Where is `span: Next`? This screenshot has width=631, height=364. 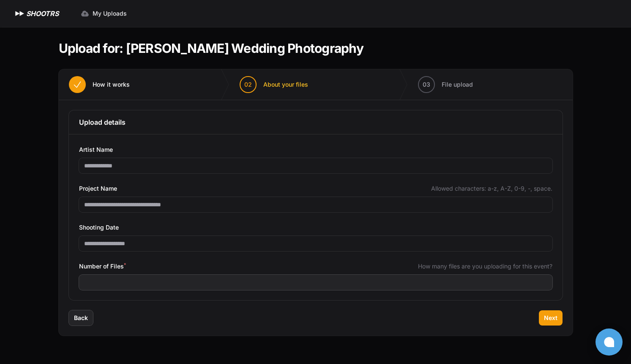 span: Next is located at coordinates (551, 318).